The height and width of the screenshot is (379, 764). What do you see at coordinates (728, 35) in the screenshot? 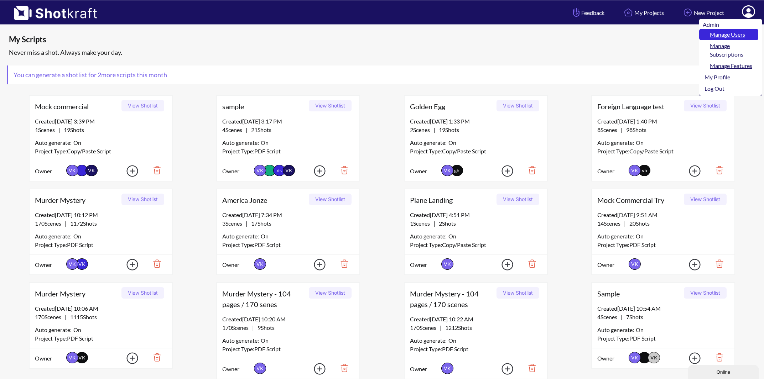
I see `a: Manage Users` at bounding box center [728, 35].